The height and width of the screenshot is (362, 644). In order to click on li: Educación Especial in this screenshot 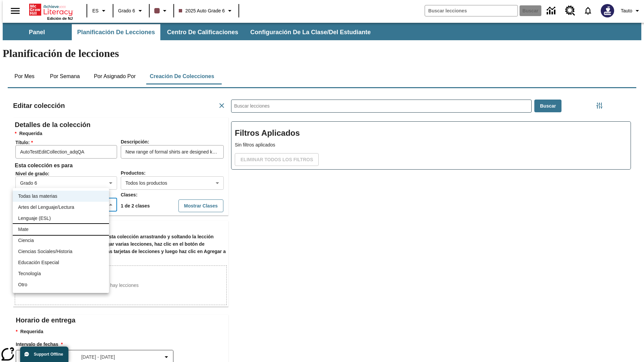, I will do `click(61, 262)`.